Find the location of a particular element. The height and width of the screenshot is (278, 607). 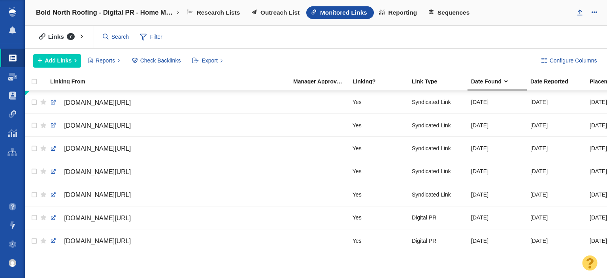

button: Export is located at coordinates (207, 61).